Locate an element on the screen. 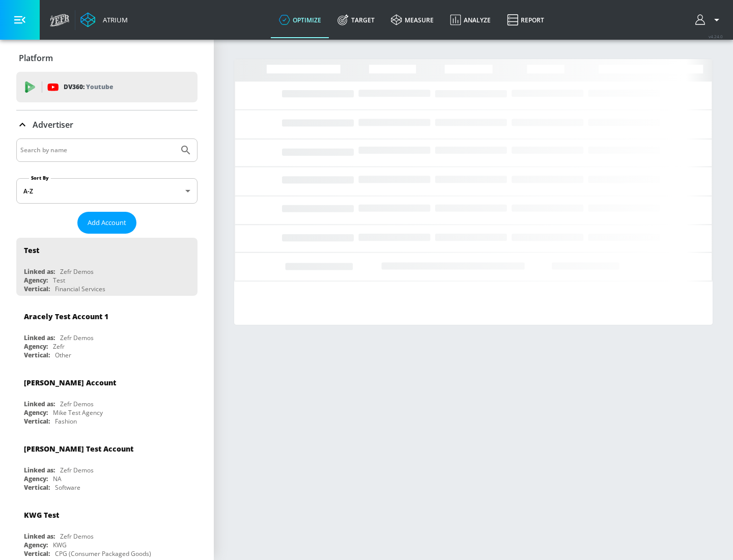 This screenshot has width=733, height=560. div: Software is located at coordinates (68, 487).